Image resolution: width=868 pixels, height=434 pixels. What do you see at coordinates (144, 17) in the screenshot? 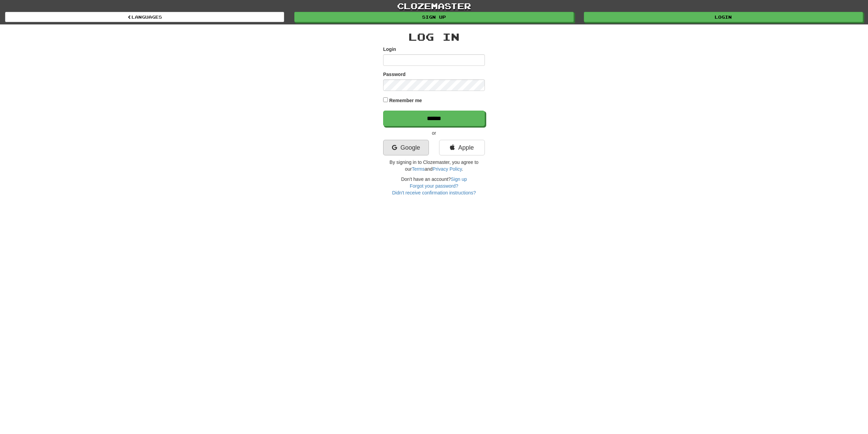
I see `a: Languages` at bounding box center [144, 17].